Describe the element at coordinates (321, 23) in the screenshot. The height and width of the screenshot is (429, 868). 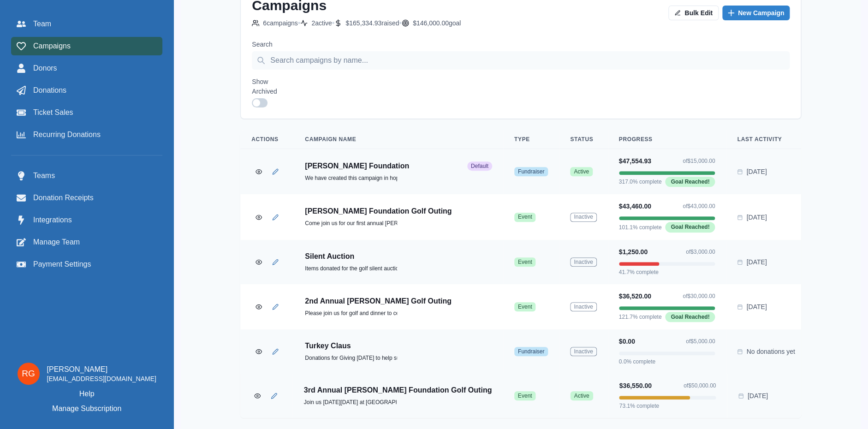
I see `p: 2 active` at that location.